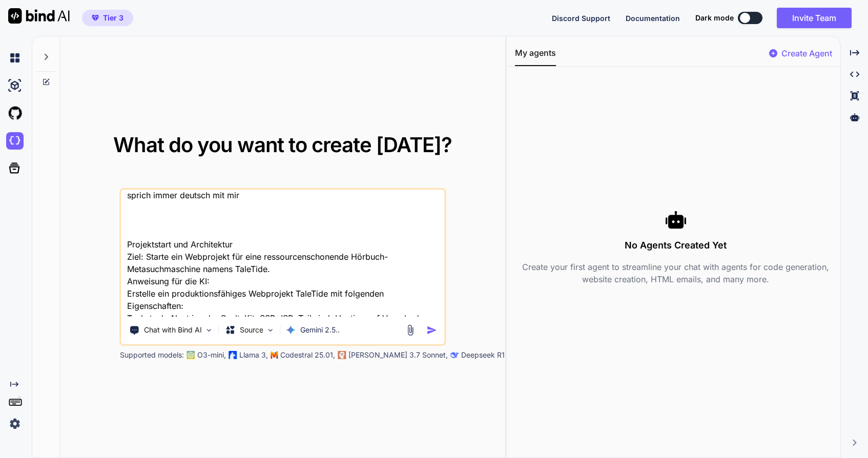 This screenshot has width=868, height=458. I want to click on img: icon, so click(431, 330).